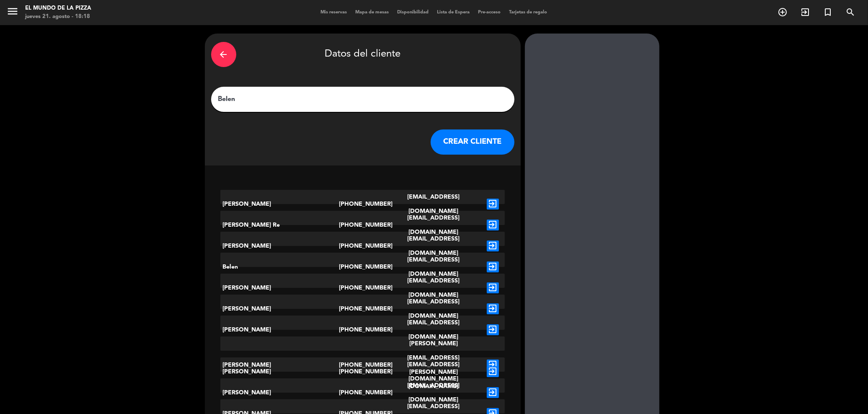  What do you see at coordinates (413, 12) in the screenshot?
I see `span: Disponibilidad` at bounding box center [413, 12].